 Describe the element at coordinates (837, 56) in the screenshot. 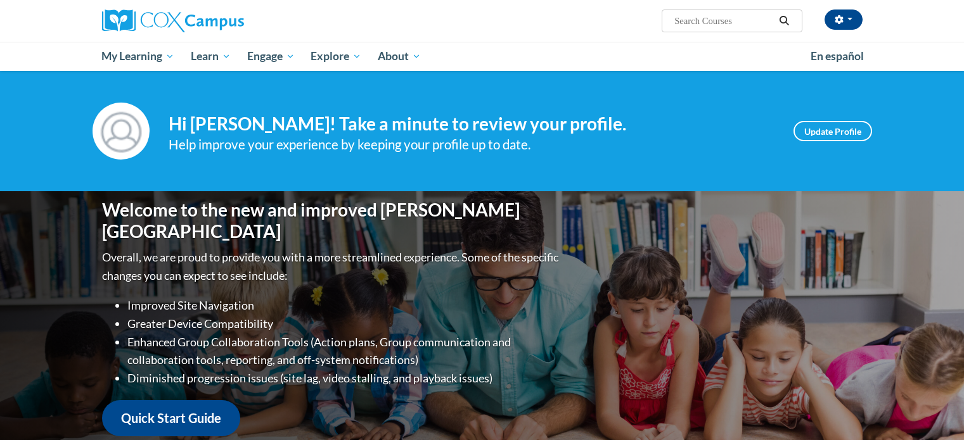

I see `a: En español` at that location.